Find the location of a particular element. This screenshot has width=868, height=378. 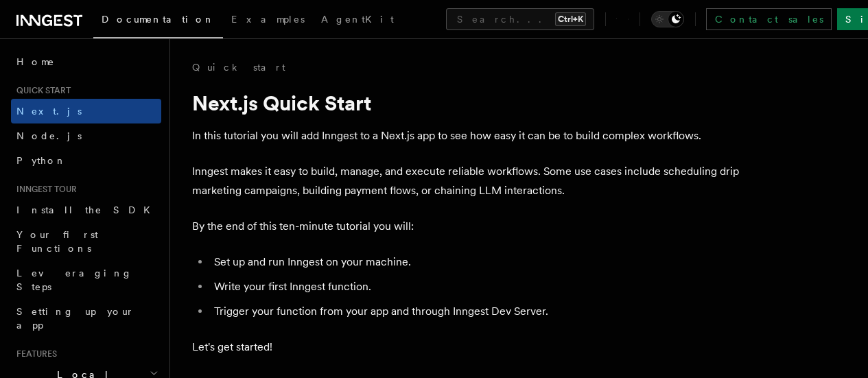

a: AgentKit is located at coordinates (357, 21).